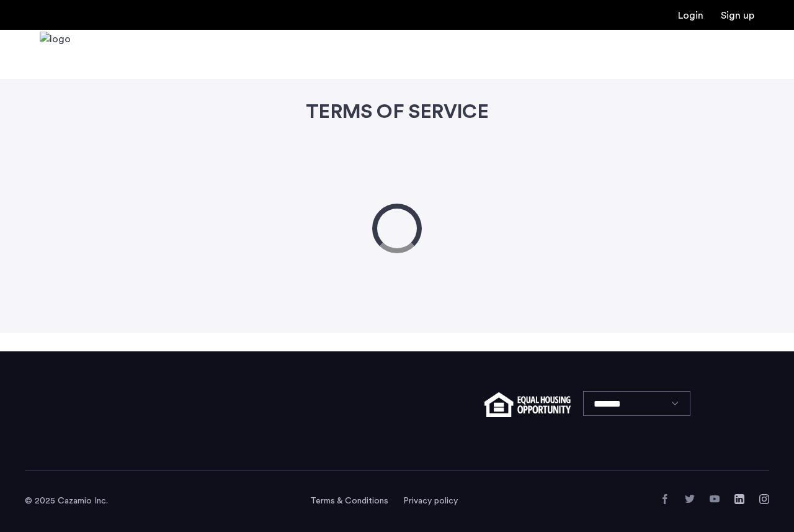 Image resolution: width=794 pixels, height=532 pixels. Describe the element at coordinates (349, 501) in the screenshot. I see `a: Terms and conditions` at that location.